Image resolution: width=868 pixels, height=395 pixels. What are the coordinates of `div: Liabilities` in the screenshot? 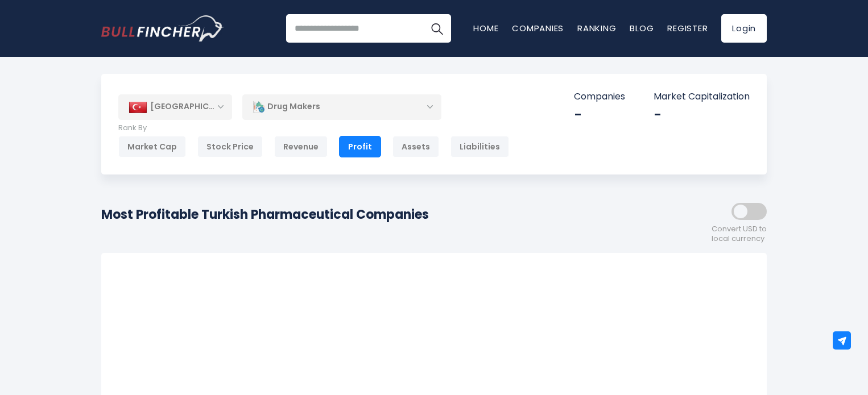 It's located at (479, 147).